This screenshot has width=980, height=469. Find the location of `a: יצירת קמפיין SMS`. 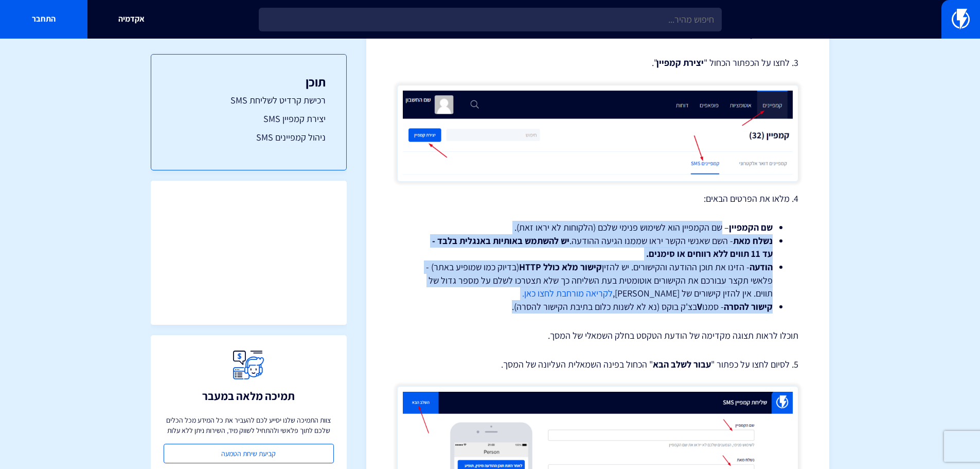

a: יצירת קמפיין SMS is located at coordinates (248, 119).